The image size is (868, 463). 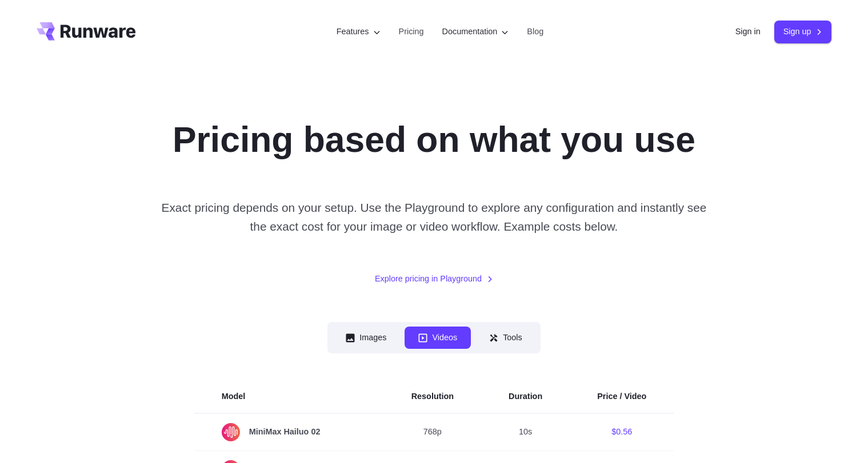 I want to click on h1: Pricing based on what you use, so click(x=434, y=140).